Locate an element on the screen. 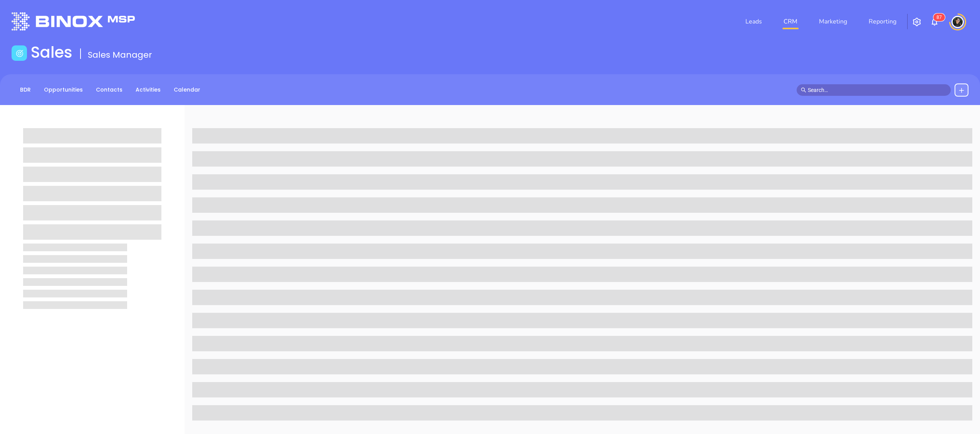 This screenshot has width=980, height=434. a: Reporting is located at coordinates (883, 21).